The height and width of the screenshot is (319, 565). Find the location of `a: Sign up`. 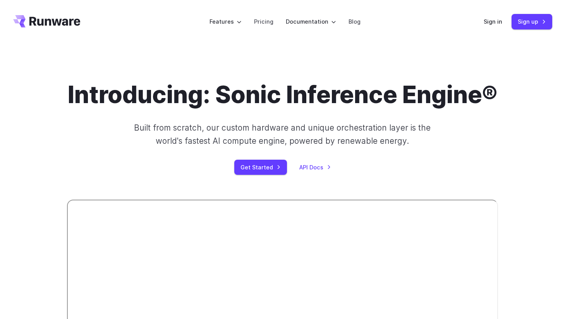

a: Sign up is located at coordinates (532, 21).